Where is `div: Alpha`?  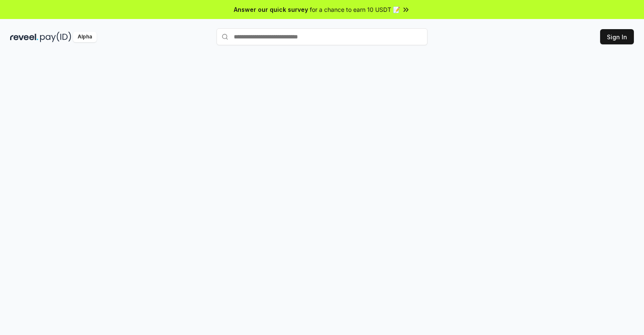 div: Alpha is located at coordinates (85, 37).